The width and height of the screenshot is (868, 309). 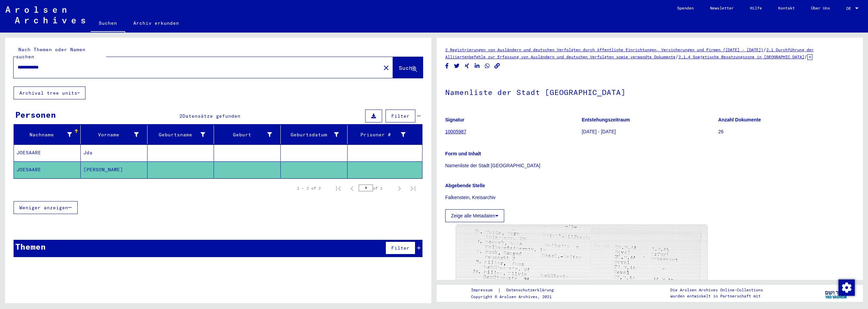 What do you see at coordinates (606, 120) in the screenshot?
I see `b: Entstehungszeitraum` at bounding box center [606, 120].